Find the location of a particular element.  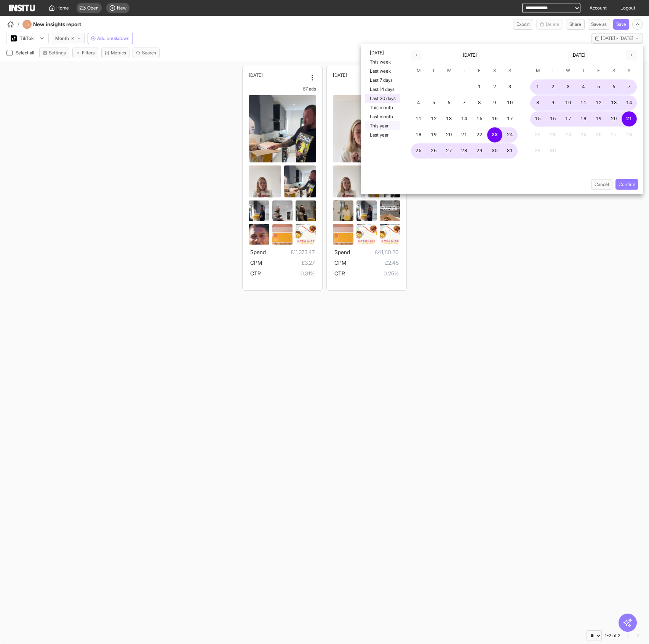

button: Delete is located at coordinates (549, 24).